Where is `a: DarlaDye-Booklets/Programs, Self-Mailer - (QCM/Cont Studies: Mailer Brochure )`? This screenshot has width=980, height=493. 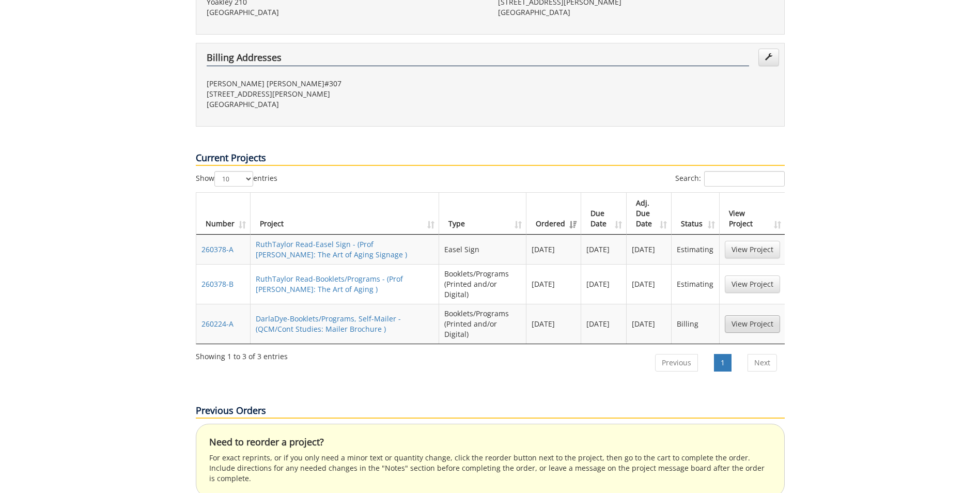 a: DarlaDye-Booklets/Programs, Self-Mailer - (QCM/Cont Studies: Mailer Brochure ) is located at coordinates (328, 323).